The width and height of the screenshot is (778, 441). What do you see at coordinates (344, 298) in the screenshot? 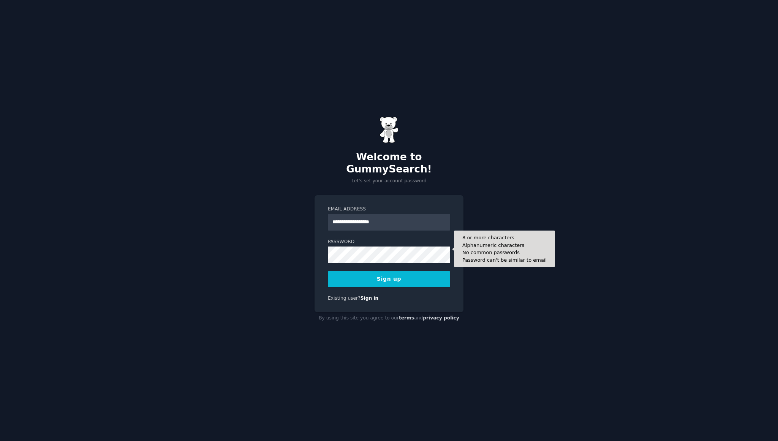
I see `span: Existing user?` at bounding box center [344, 298].